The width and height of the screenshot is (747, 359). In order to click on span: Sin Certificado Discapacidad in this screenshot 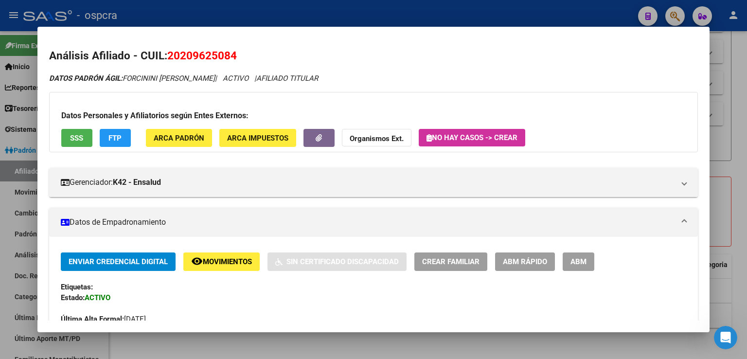, I will do `click(343, 262)`.